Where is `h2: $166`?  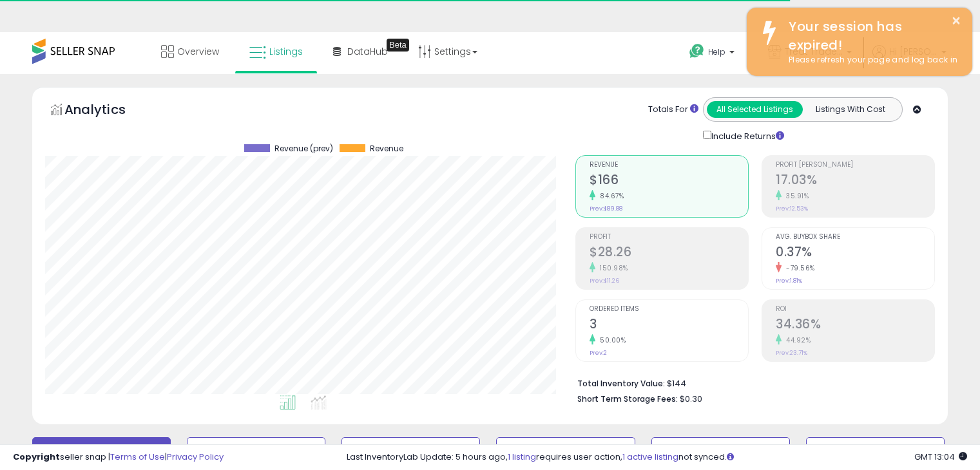 h2: $166 is located at coordinates (668, 181).